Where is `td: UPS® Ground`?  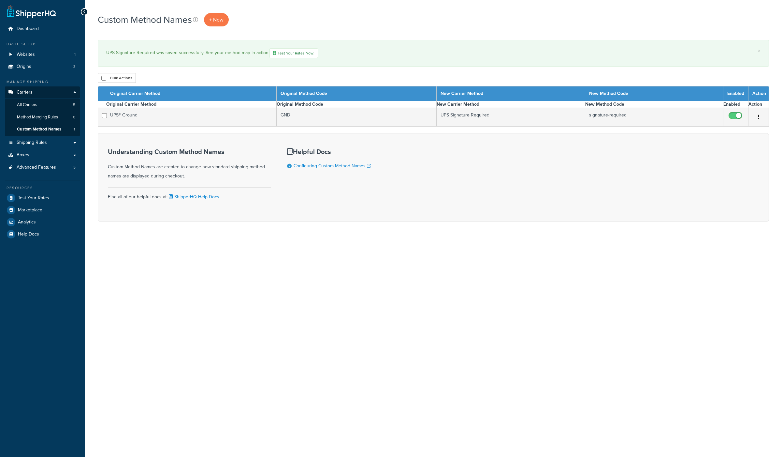 td: UPS® Ground is located at coordinates (191, 117).